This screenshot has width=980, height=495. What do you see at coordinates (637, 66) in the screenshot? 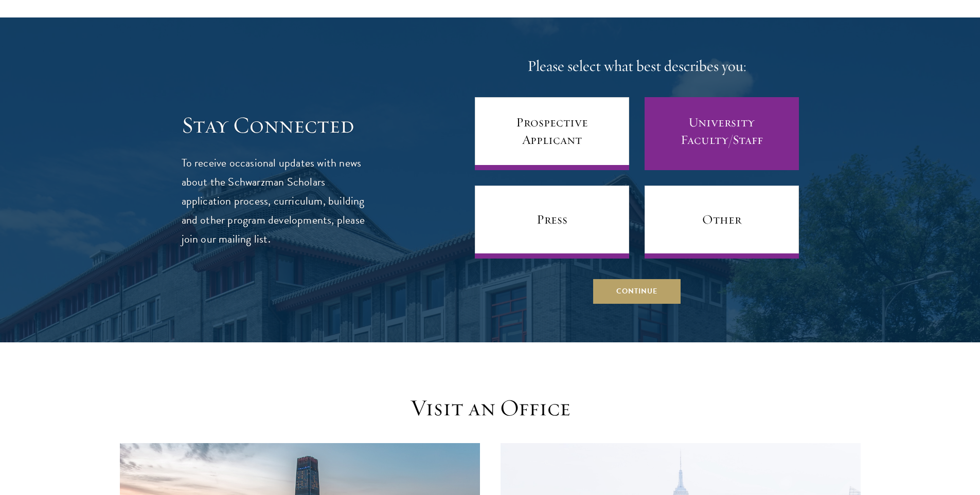
I see `h4: Please select what best describes you:` at bounding box center [637, 66].